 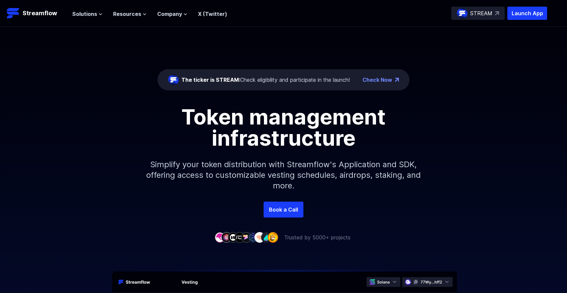 What do you see at coordinates (527, 13) in the screenshot?
I see `p: Launch App` at bounding box center [527, 13].